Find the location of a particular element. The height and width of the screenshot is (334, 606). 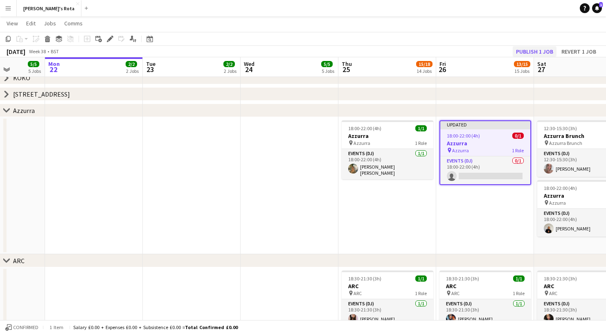

span: Wed is located at coordinates (249, 64).